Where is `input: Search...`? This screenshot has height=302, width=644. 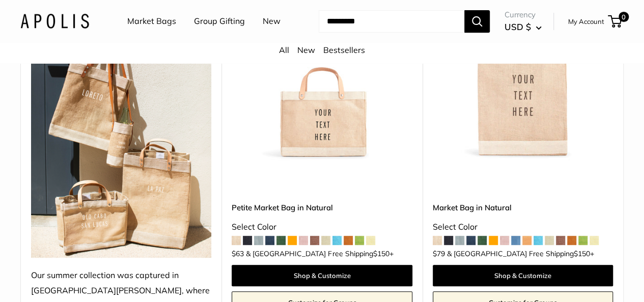
input: Search... is located at coordinates (392, 21).